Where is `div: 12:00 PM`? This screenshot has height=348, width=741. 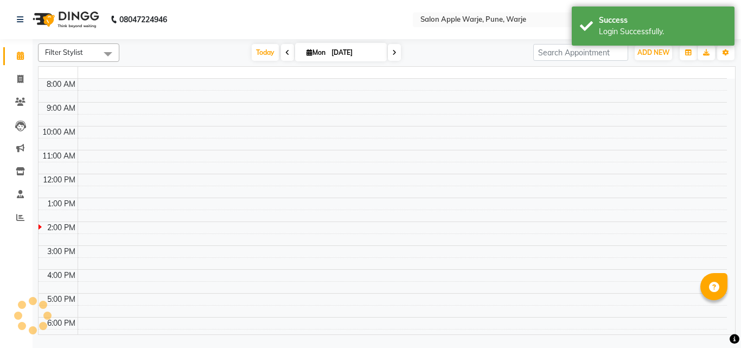
div: 12:00 PM is located at coordinates (59, 180).